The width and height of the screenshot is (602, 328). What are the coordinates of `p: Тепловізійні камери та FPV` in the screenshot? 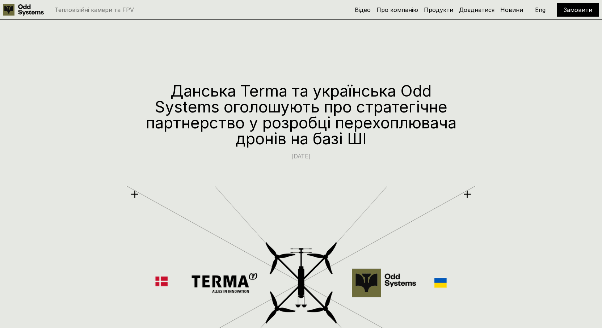 It's located at (94, 10).